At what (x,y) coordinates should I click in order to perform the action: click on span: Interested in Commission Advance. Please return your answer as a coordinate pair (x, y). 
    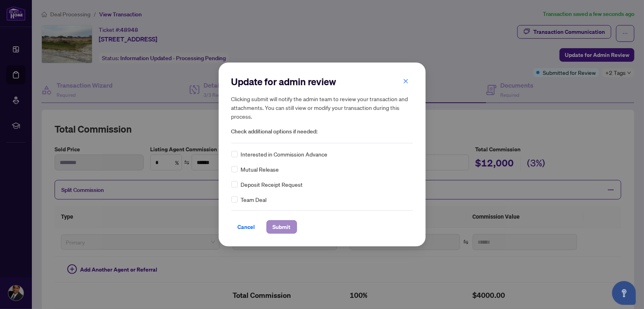
    Looking at the image, I should click on (284, 154).